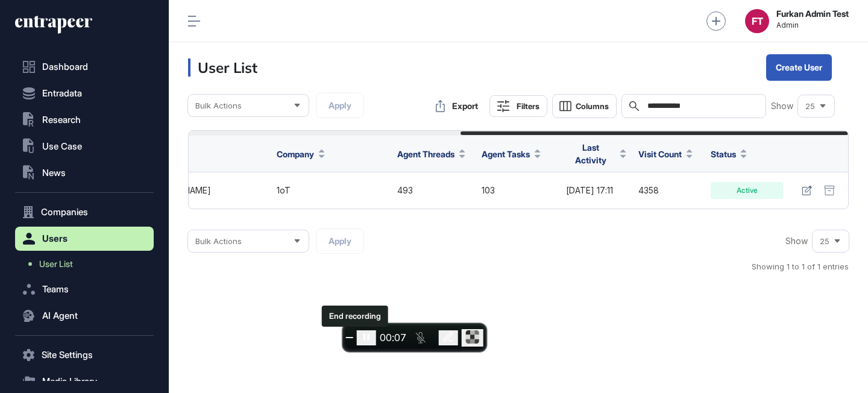 The width and height of the screenshot is (868, 393). Describe the element at coordinates (812, 14) in the screenshot. I see `strong: Furkan Admin Test` at that location.